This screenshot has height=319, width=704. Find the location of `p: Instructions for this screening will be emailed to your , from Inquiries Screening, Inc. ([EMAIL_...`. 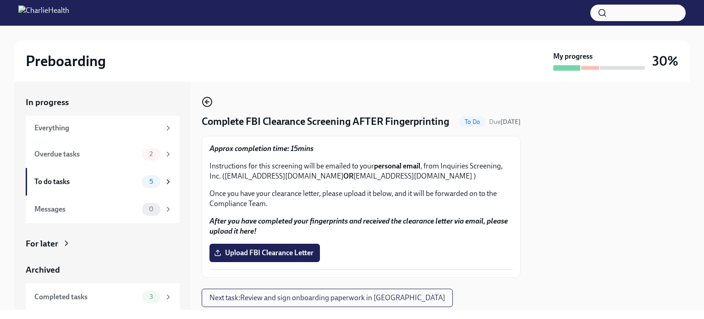

p: Instructions for this screening will be emailed to your , from Inquiries Screening, Inc. ([EMAIL_... is located at coordinates (361, 171).